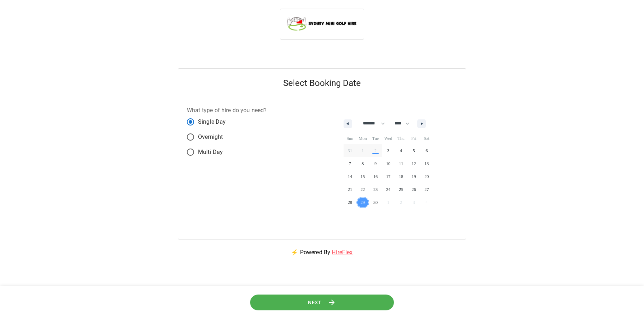  What do you see at coordinates (401, 151) in the screenshot?
I see `span: 4` at bounding box center [401, 151].